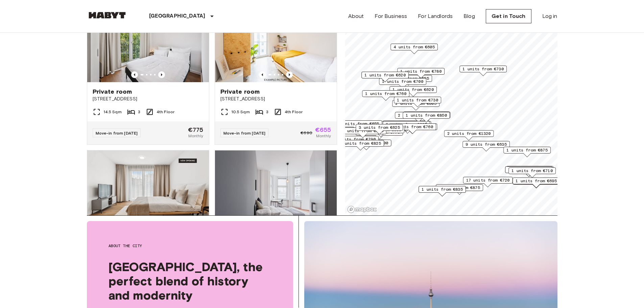 The image size is (644, 308). What do you see at coordinates (469, 16) in the screenshot?
I see `a: Blog` at bounding box center [469, 16].